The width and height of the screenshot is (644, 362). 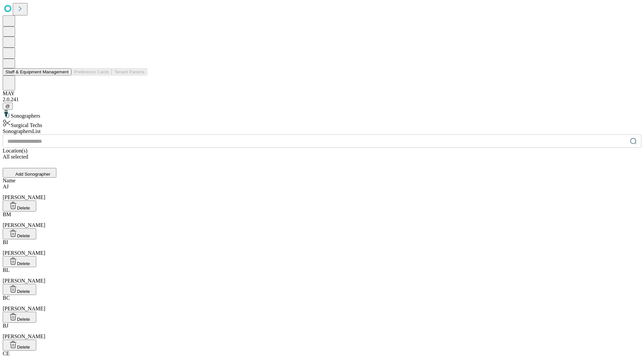 What do you see at coordinates (33, 174) in the screenshot?
I see `span: Add Sonographer` at bounding box center [33, 174].